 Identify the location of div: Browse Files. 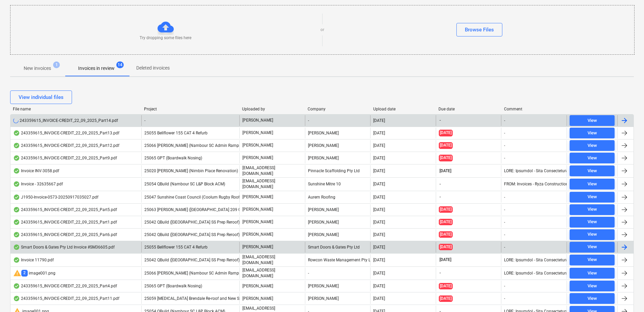
(479, 30).